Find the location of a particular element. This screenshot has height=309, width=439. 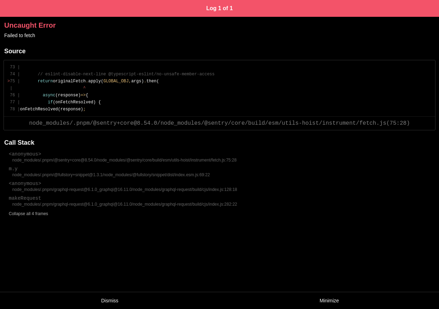

div: then( is located at coordinates (153, 81).